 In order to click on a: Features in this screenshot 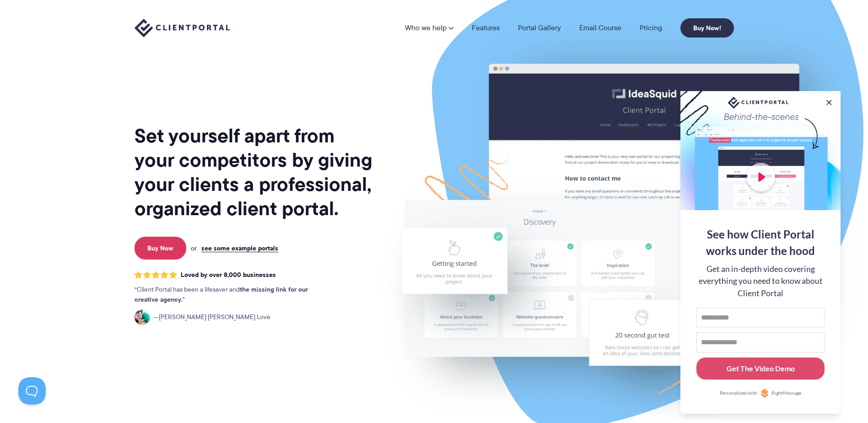, I will do `click(486, 28)`.